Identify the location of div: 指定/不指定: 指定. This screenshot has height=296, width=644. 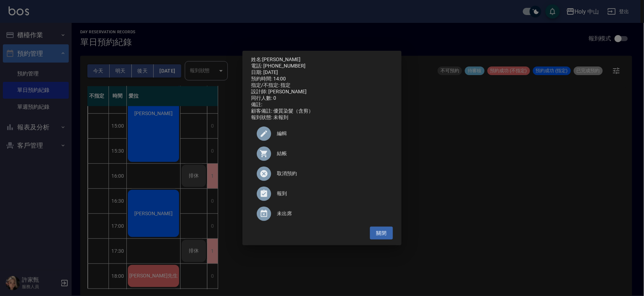
(322, 86).